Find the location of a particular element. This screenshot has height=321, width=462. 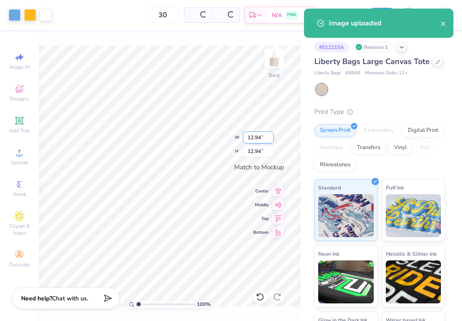

div: Image uploaded is located at coordinates (384, 23).